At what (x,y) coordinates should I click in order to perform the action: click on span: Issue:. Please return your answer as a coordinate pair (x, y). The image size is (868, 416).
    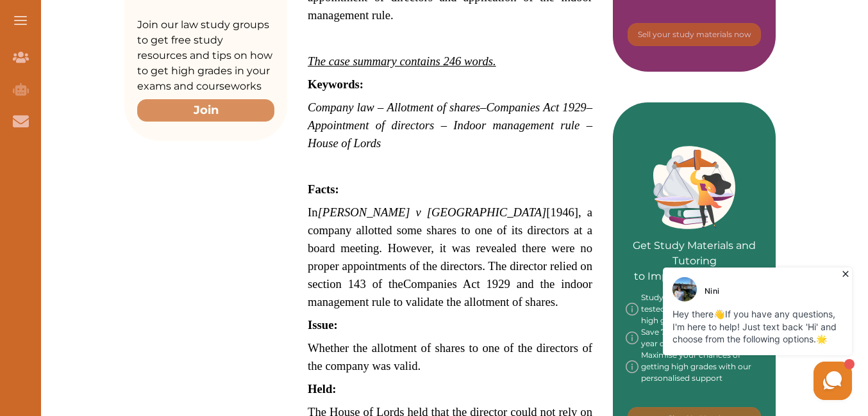
    Looking at the image, I should click on (322, 325).